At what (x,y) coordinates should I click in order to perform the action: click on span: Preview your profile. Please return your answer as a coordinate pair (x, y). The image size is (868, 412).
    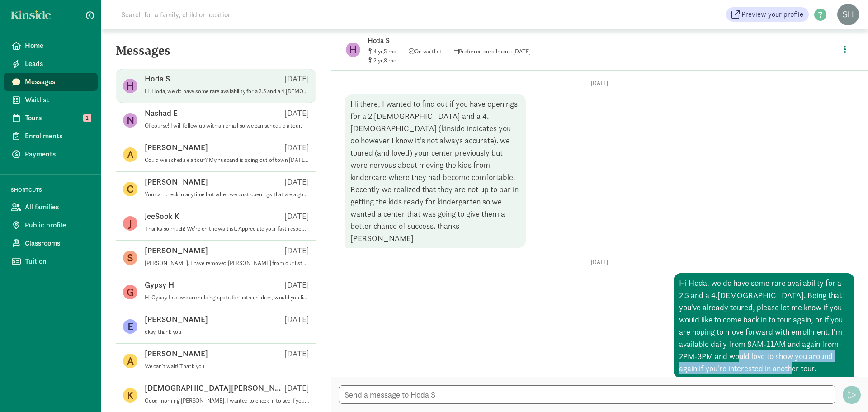
    Looking at the image, I should click on (772, 14).